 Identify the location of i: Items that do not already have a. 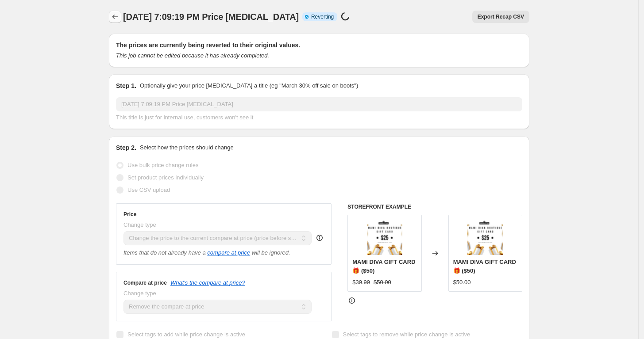
(165, 253).